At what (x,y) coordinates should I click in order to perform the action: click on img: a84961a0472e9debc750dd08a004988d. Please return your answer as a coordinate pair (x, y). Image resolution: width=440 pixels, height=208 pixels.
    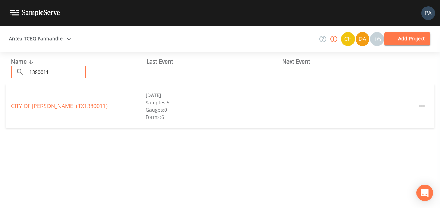
    Looking at the image, I should click on (363, 39).